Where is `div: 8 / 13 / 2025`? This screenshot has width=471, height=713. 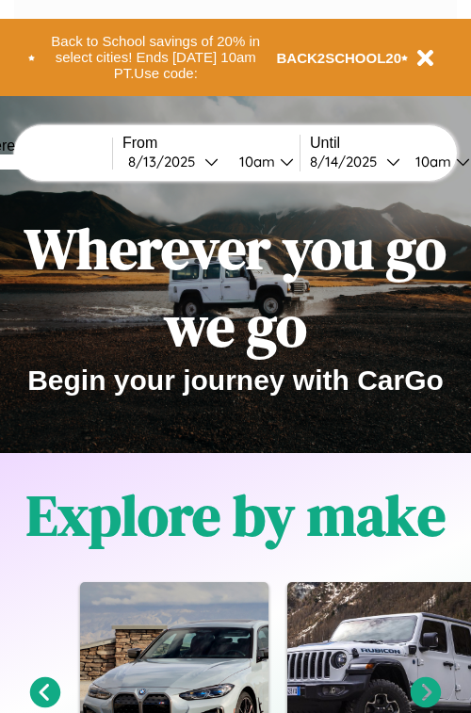
div: 8 / 13 / 2025 is located at coordinates (166, 161).